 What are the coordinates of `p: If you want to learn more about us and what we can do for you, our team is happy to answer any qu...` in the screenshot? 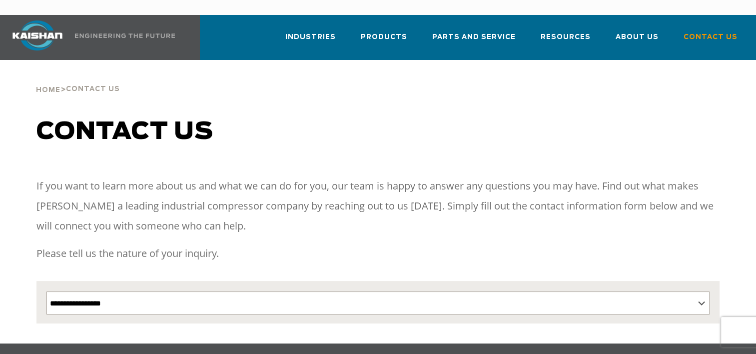 It's located at (378, 206).